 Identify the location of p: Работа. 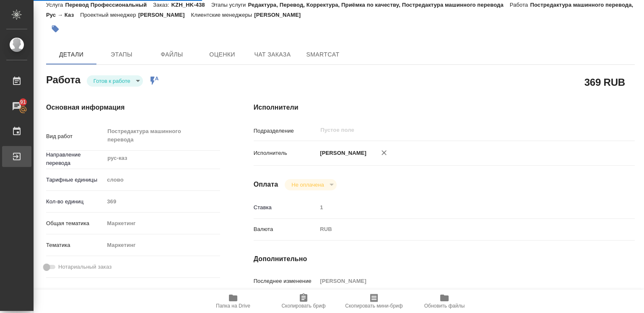
(520, 5).